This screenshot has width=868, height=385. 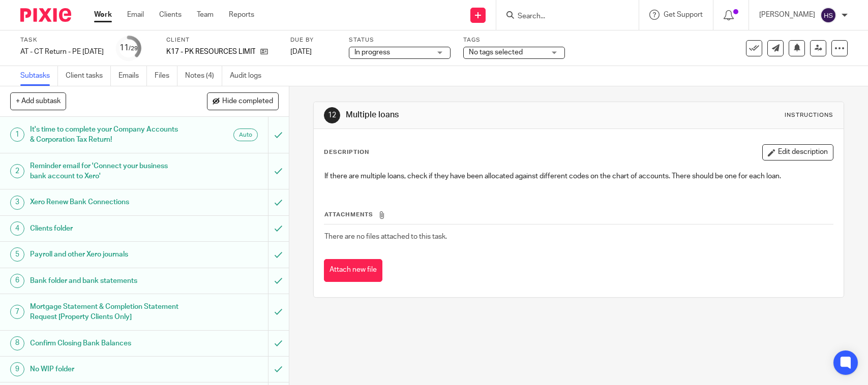 What do you see at coordinates (249, 76) in the screenshot?
I see `a: Audit logs` at bounding box center [249, 76].